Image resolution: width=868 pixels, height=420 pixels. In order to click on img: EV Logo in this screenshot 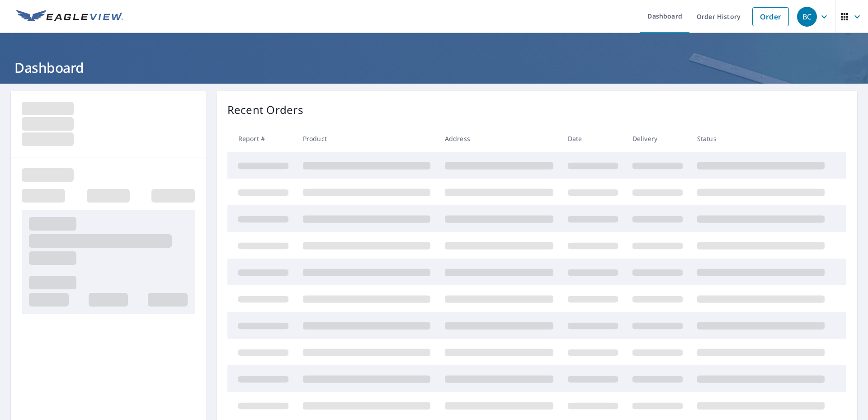, I will do `click(69, 17)`.